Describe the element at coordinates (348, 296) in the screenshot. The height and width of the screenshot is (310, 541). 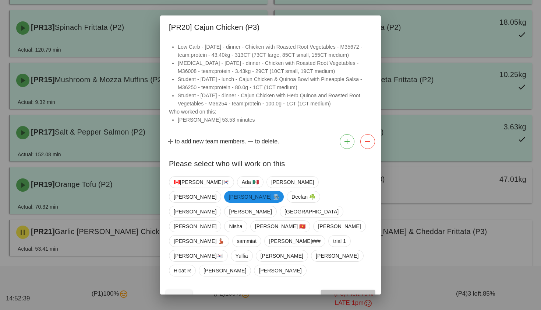
I see `button: Confirm Start` at that location.